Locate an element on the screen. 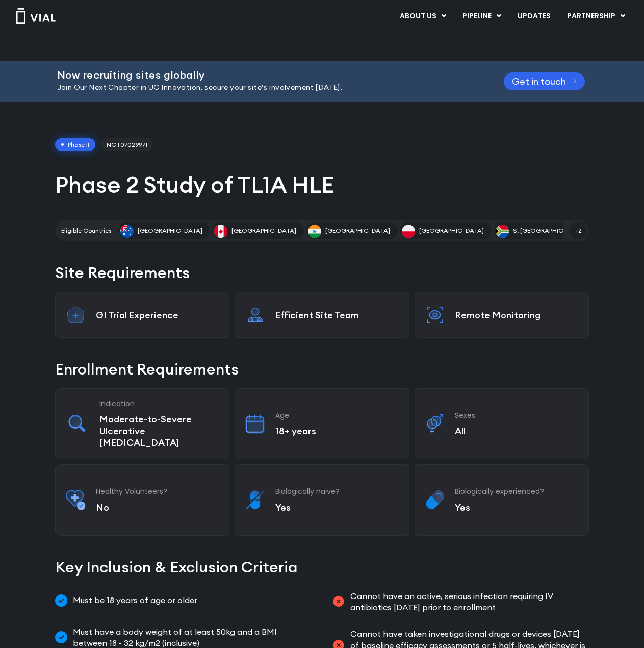 This screenshot has width=644, height=648. h2: Eligible Countries is located at coordinates (86, 230).